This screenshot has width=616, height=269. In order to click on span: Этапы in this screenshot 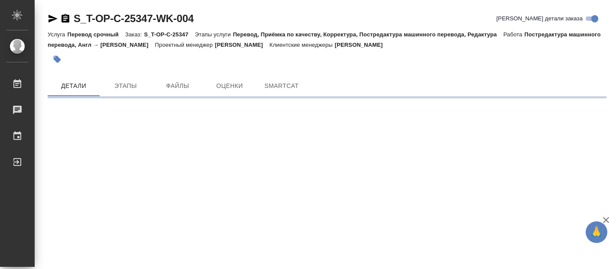, I will do `click(126, 86)`.